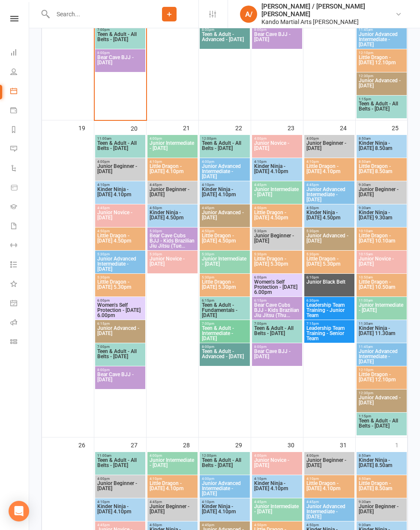 This screenshot has width=420, height=530. I want to click on span: Bear Cave Cubs BJJ - Kids Brazilian Jiu Jitsu (Thu..., so click(277, 310).